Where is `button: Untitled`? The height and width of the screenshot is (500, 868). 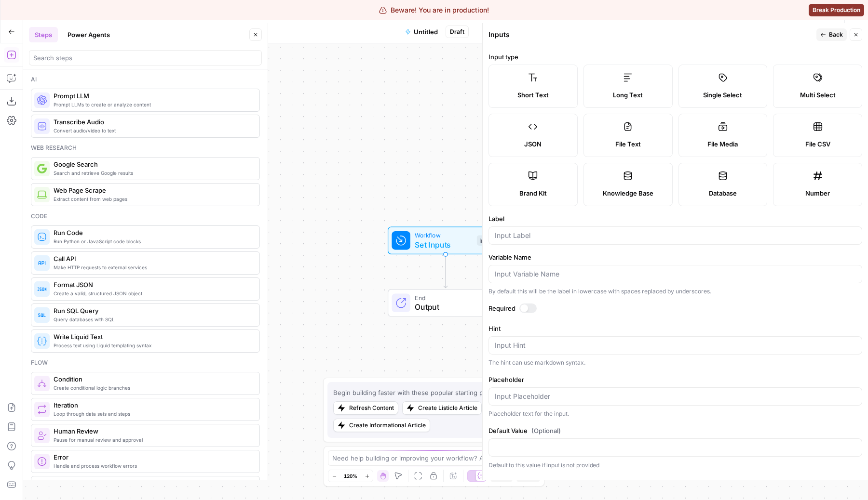 button: Untitled is located at coordinates (421, 32).